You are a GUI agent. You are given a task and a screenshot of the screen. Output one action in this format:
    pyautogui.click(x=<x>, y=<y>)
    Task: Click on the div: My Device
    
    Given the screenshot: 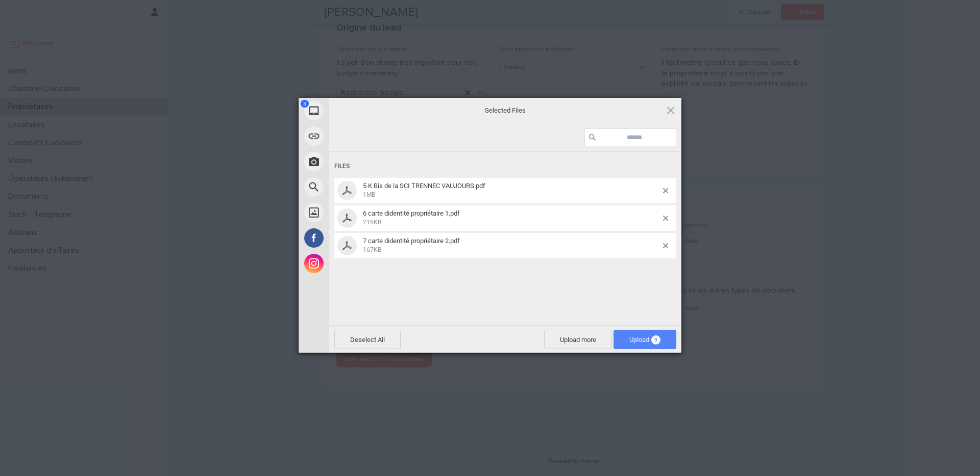 What is the action you would take?
    pyautogui.click(x=359, y=110)
    